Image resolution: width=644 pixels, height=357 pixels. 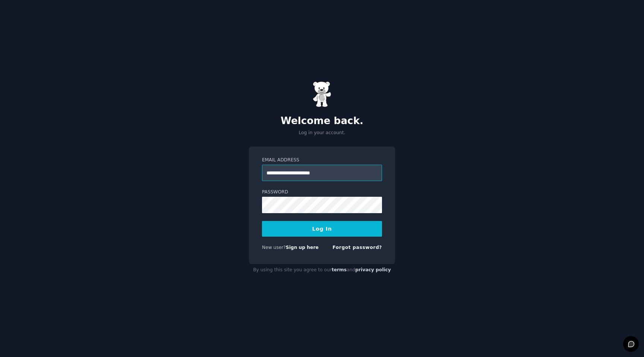 What do you see at coordinates (322, 192) in the screenshot?
I see `label: Password` at bounding box center [322, 192].